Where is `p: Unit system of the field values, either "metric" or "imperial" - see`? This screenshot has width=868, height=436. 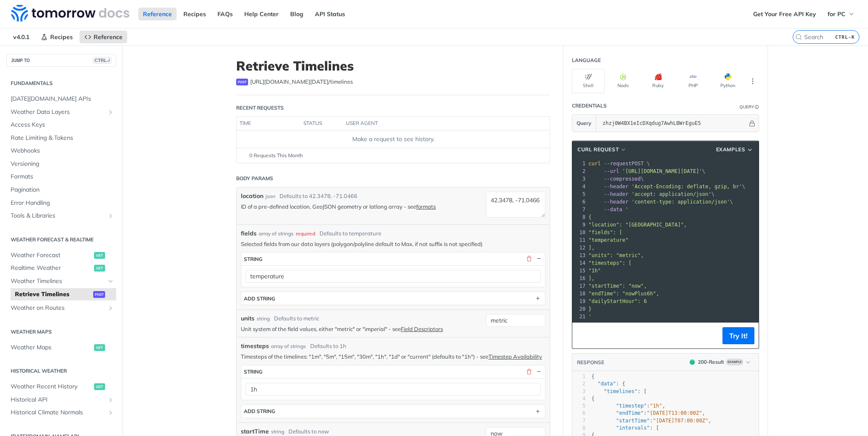
p: Unit system of the field values, either "metric" or "imperial" - see is located at coordinates (361, 329).